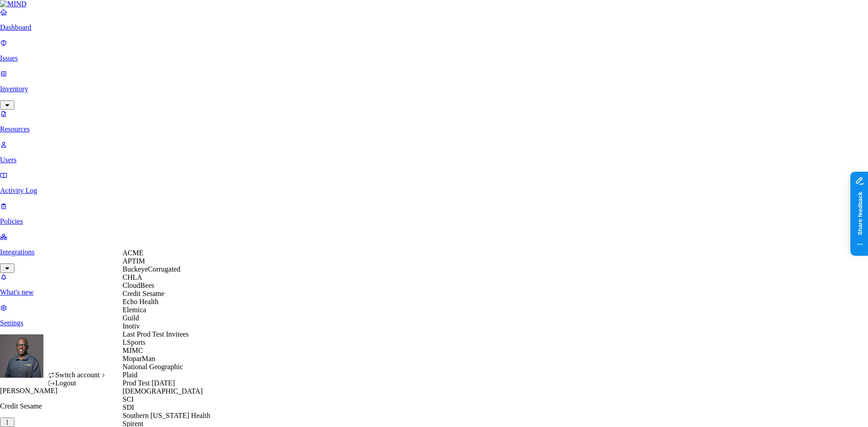 The width and height of the screenshot is (868, 427). Describe the element at coordinates (156, 334) in the screenshot. I see `span: Last Prod Test Invitees` at that location.